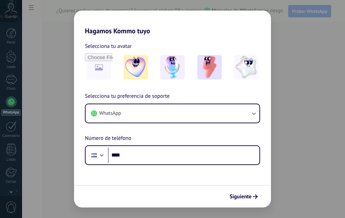  I want to click on span: Número de teléfono, so click(108, 138).